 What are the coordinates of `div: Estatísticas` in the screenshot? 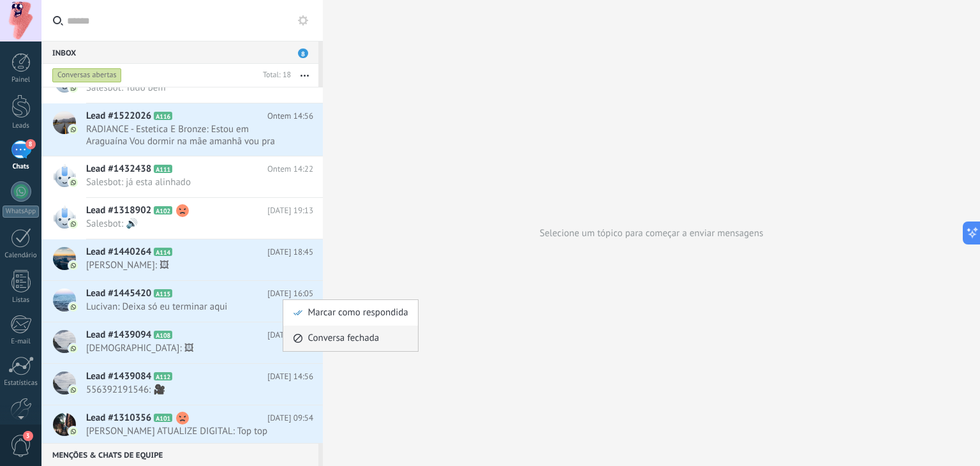 It's located at (21, 383).